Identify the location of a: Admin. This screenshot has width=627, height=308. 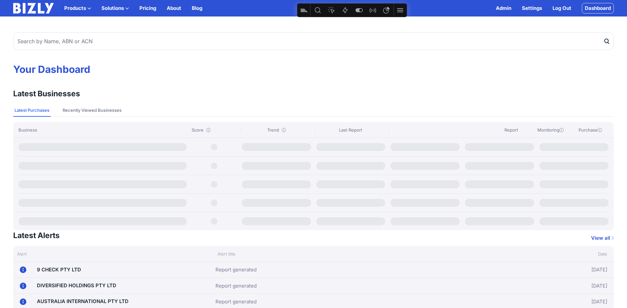
(503, 8).